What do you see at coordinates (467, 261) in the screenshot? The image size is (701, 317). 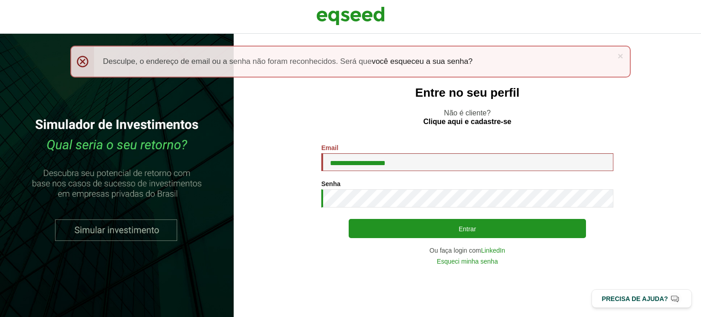 I see `a: Esqueci minha senha` at bounding box center [467, 261].